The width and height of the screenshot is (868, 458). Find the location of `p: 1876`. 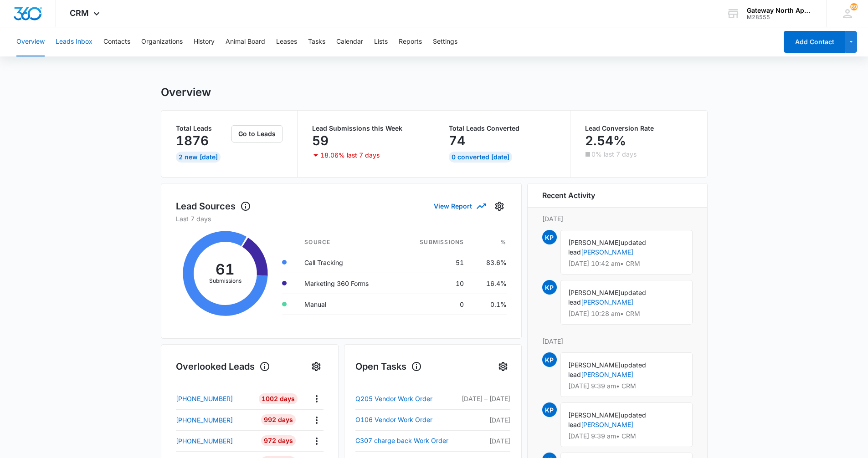

p: 1876 is located at coordinates (192, 141).